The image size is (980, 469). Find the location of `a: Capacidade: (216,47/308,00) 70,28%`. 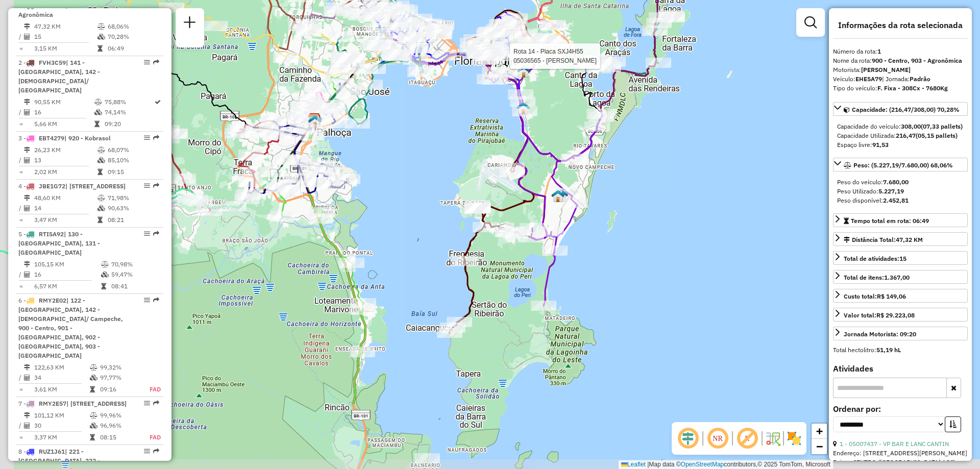

a: Capacidade: (216,47/308,00) 70,28% is located at coordinates (900, 109).